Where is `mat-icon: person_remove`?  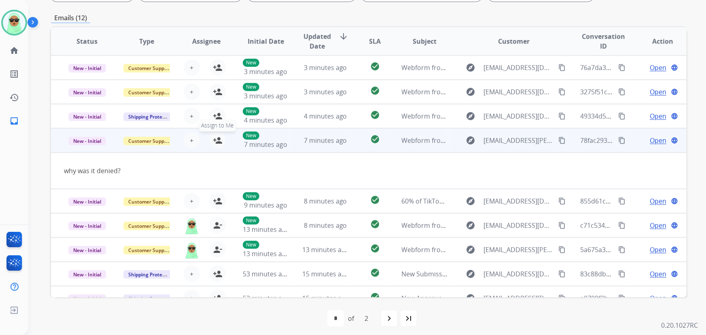 mat-icon: person_remove is located at coordinates (218, 225).